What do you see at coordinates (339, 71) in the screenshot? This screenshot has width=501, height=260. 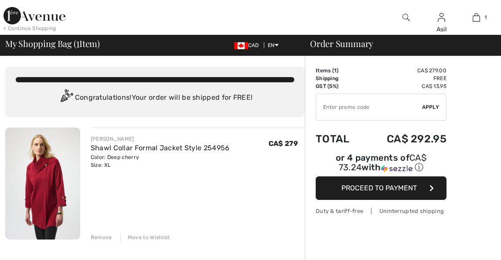 I see `td: Items ( )` at bounding box center [339, 71].